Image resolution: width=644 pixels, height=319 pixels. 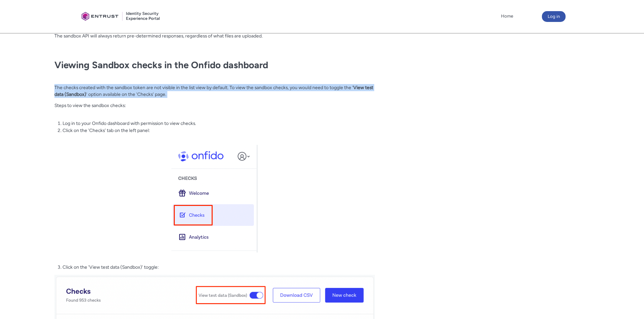 I want to click on img: Sandbox 4.png, so click(x=215, y=199).